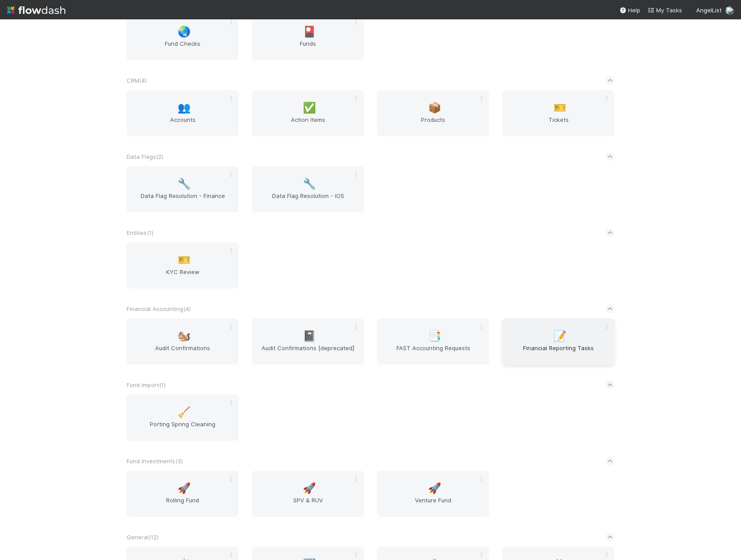 The image size is (741, 560). Describe the element at coordinates (308, 113) in the screenshot. I see `a: ✅Action Items` at that location.